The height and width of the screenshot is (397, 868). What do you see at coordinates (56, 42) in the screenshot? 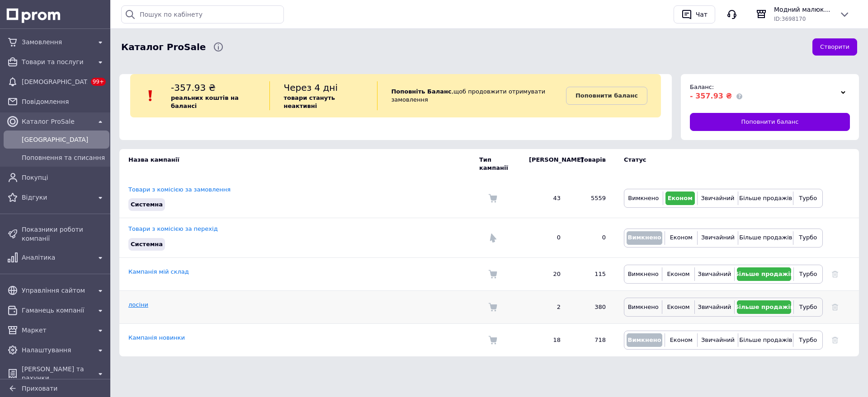
I see `span: Замовлення` at bounding box center [56, 42].